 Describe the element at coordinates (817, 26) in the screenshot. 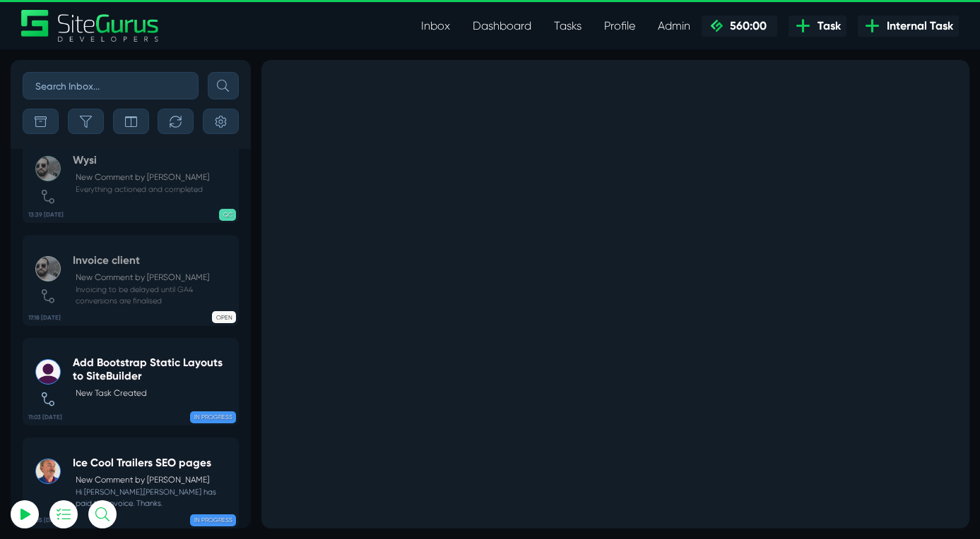

I see `a: Task` at that location.